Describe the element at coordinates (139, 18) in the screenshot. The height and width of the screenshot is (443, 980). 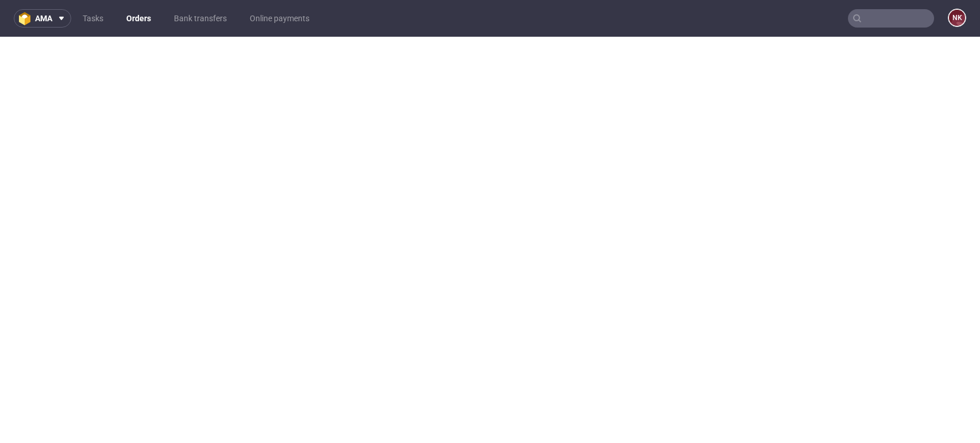
I see `a: Orders` at that location.